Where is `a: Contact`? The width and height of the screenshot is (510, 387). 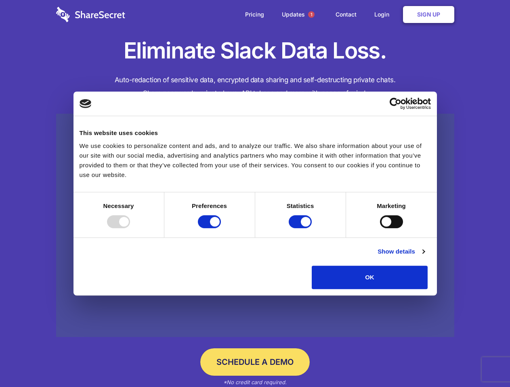
a: Contact is located at coordinates (346, 15).